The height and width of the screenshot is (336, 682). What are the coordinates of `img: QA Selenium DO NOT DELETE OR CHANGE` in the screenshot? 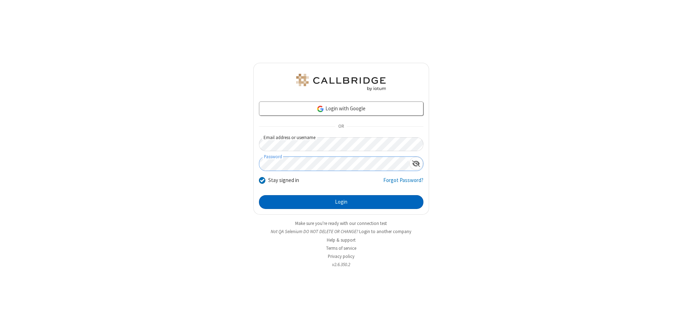 It's located at (341, 82).